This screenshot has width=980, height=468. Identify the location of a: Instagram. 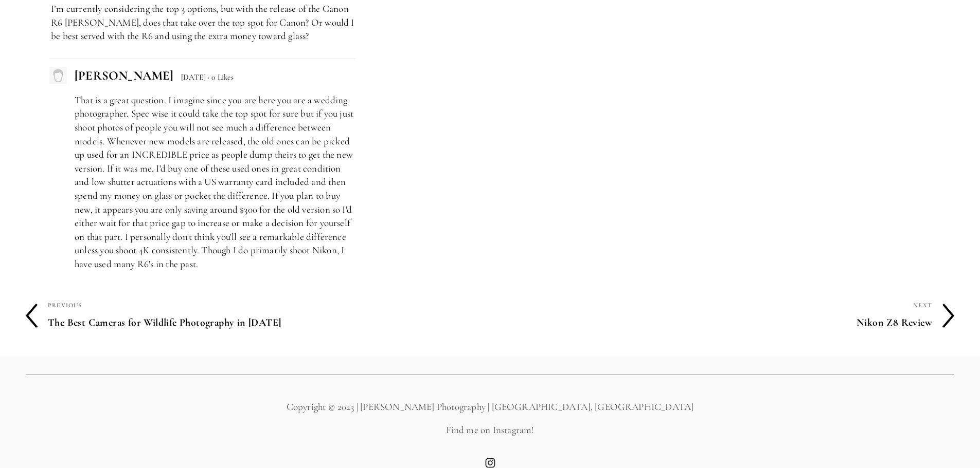
(490, 463).